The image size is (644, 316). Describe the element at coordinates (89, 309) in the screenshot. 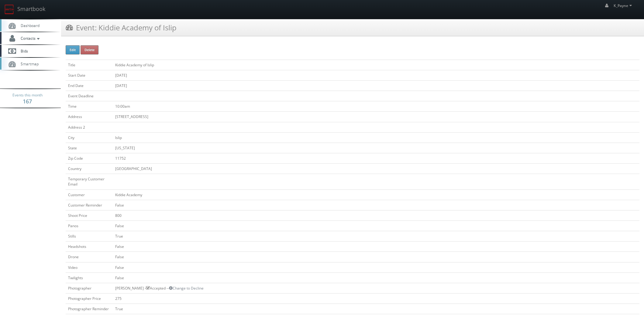

I see `td: Photographer Reminder` at that location.